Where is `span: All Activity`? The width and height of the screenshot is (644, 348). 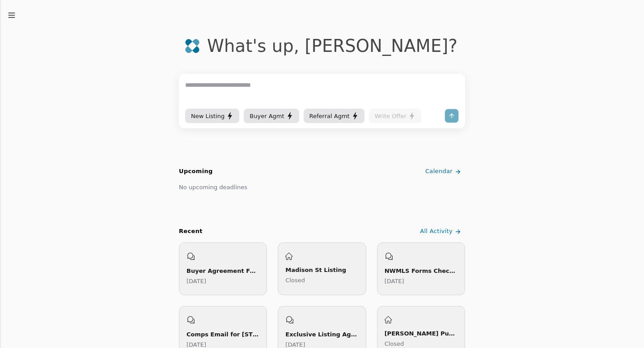
span: All Activity is located at coordinates (436, 231).